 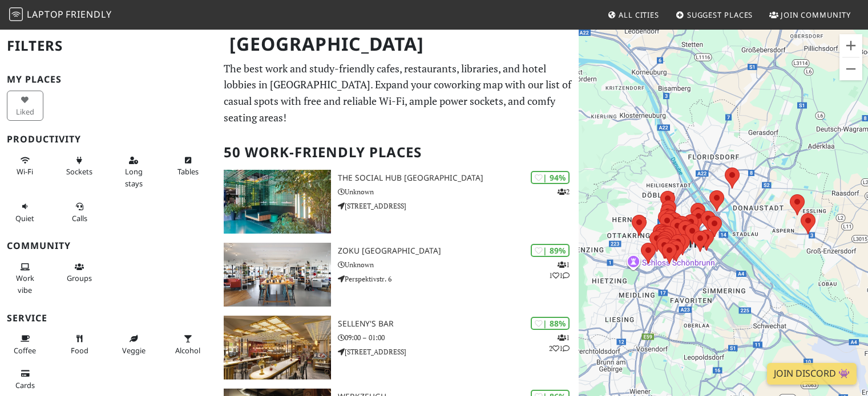 I want to click on button: Groups, so click(x=79, y=272).